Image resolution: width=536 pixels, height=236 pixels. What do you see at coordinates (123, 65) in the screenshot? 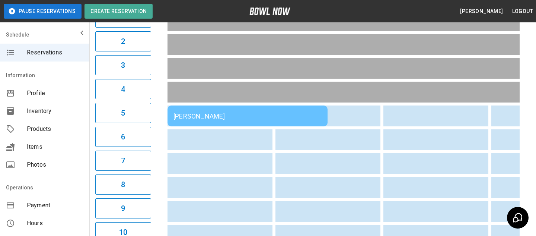
I see `button: 3` at bounding box center [123, 65].